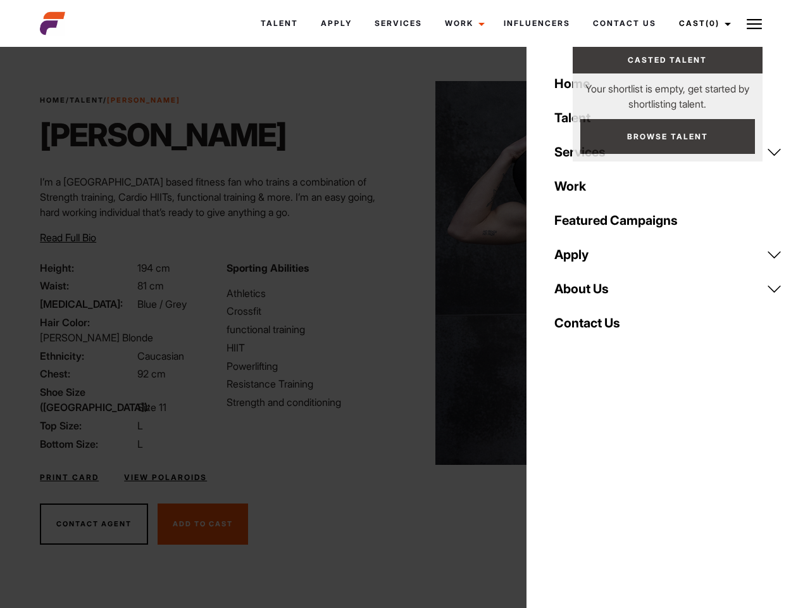  Describe the element at coordinates (161, 356) in the screenshot. I see `span: Caucasian` at that location.